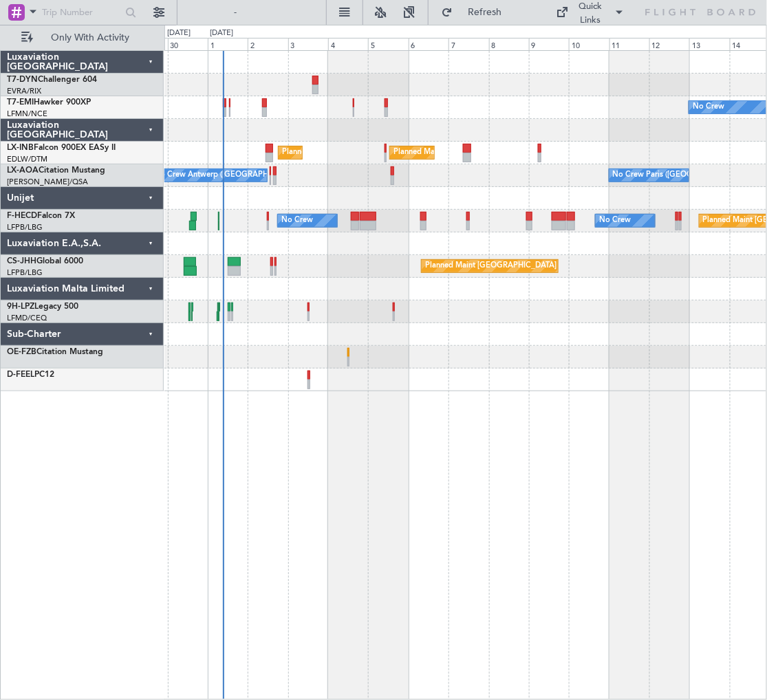 This screenshot has height=700, width=767. Describe the element at coordinates (630, 44) in the screenshot. I see `div: 11` at that location.